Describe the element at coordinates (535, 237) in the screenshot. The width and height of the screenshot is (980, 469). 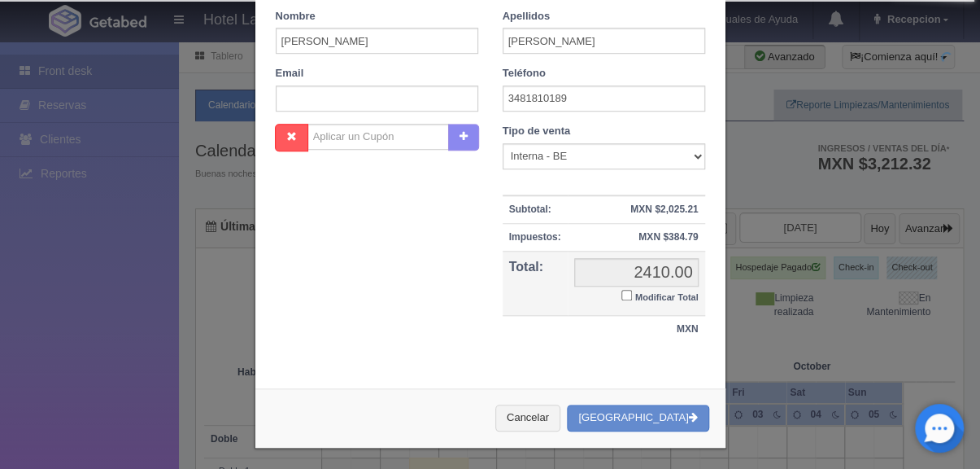
I see `th: Impuestos:` at that location.